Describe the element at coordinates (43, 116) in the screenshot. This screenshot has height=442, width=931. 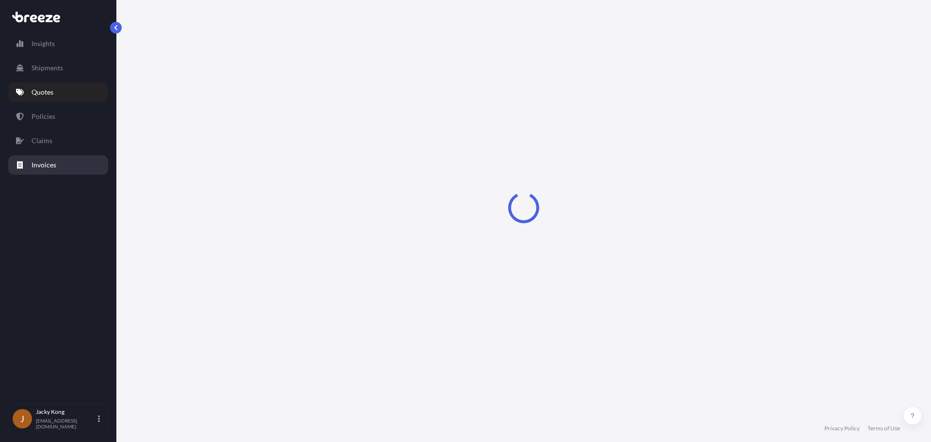
I see `p: Policies` at that location.